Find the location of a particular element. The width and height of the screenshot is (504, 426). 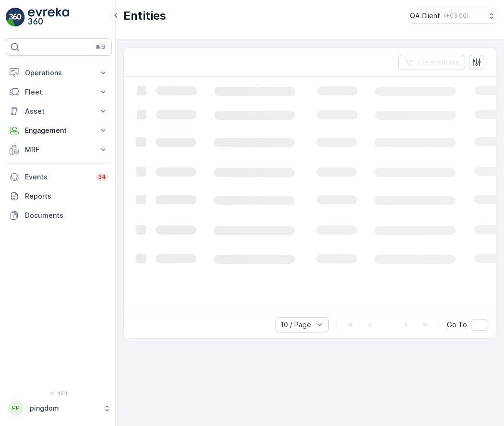

p: Entities is located at coordinates (145, 16).